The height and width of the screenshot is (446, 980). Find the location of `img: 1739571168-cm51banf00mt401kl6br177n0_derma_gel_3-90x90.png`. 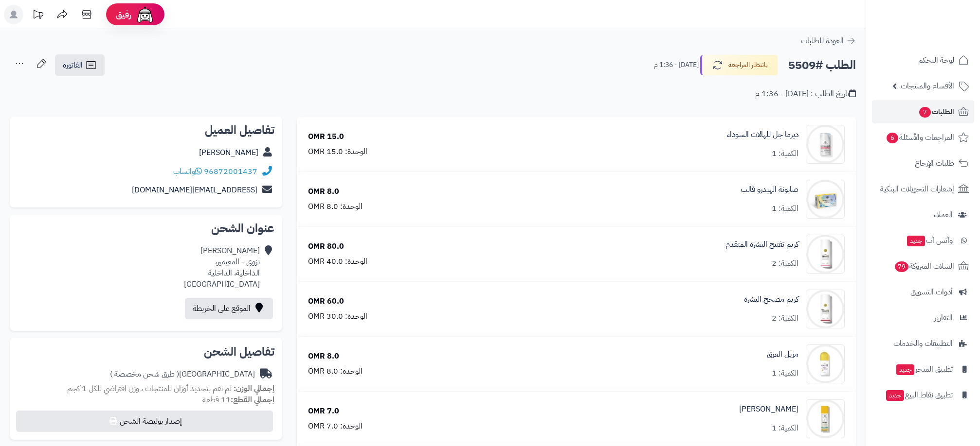

img: 1739571168-cm51banf00mt401kl6br177n0_derma_gel_3-90x90.png is located at coordinates (825, 145).